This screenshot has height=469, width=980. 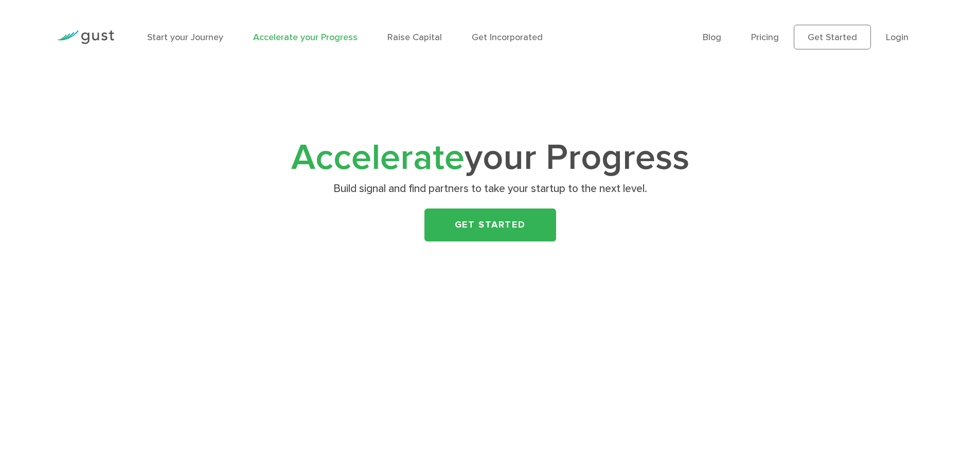 What do you see at coordinates (185, 37) in the screenshot?
I see `a: Start your Journey` at bounding box center [185, 37].